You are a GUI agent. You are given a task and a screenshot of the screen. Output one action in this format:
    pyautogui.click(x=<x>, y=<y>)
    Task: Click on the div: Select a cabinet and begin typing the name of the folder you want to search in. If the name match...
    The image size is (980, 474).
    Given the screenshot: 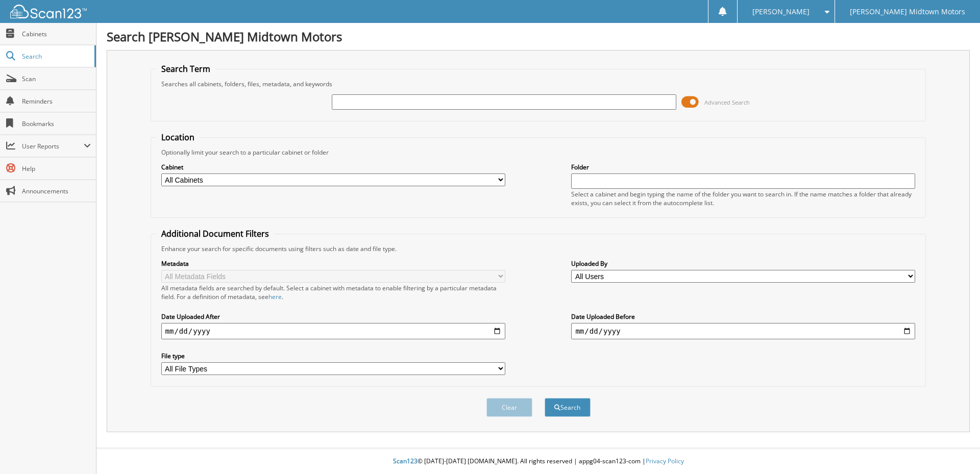 What is the action you would take?
    pyautogui.click(x=744, y=199)
    